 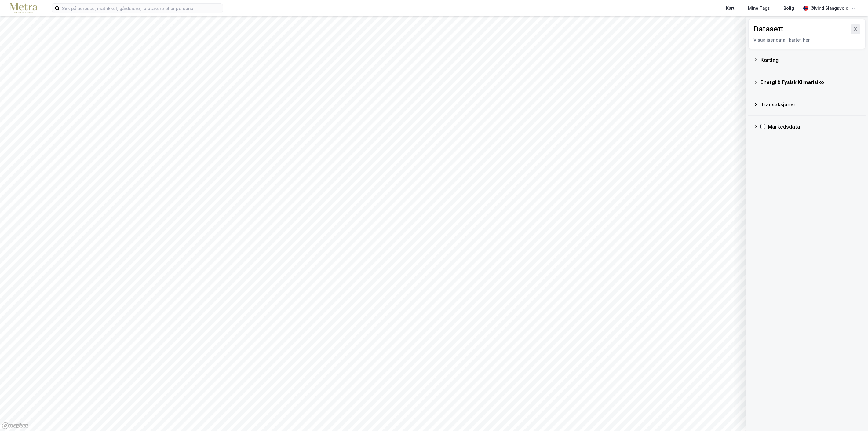 I want to click on div: Visualiser data i kartet her., so click(x=807, y=40).